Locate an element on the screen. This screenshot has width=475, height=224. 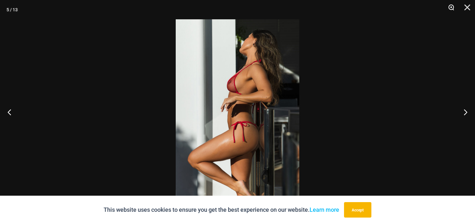
p: This website uses cookies to ensure you get the best experience on our website. is located at coordinates (221, 210).